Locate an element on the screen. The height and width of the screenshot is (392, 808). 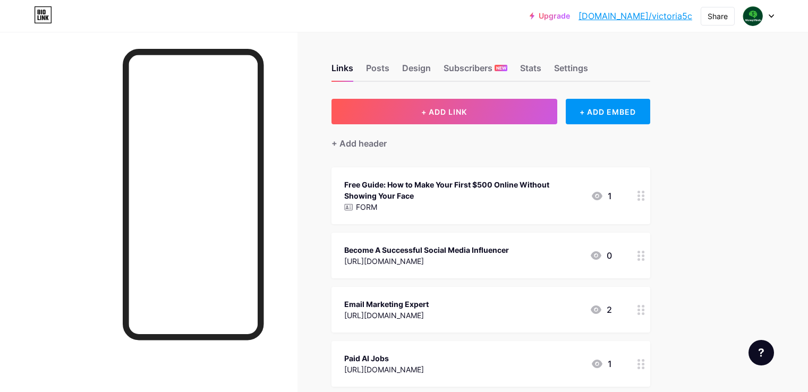
div: 2 is located at coordinates (601, 310).